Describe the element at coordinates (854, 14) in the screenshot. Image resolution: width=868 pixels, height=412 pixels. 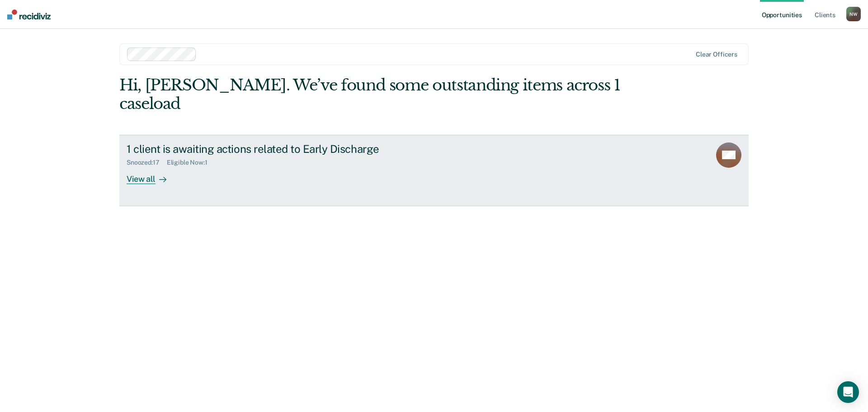
I see `button: NW` at that location.